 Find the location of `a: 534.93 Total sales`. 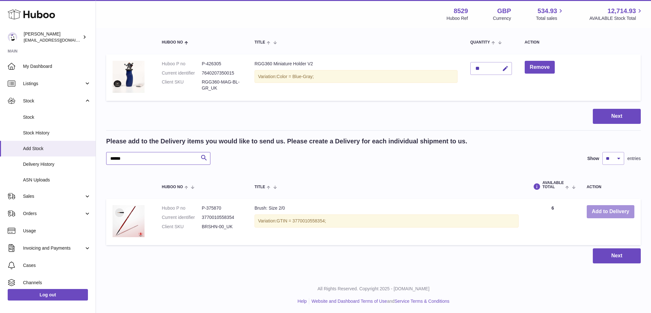

a: 534.93 Total sales is located at coordinates (550, 14).